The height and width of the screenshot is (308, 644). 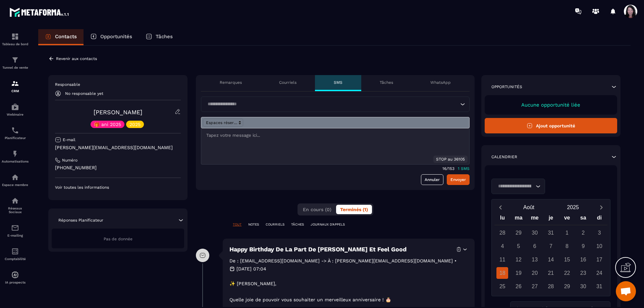 What do you see at coordinates (15, 91) in the screenshot?
I see `p: CRM` at bounding box center [15, 91].